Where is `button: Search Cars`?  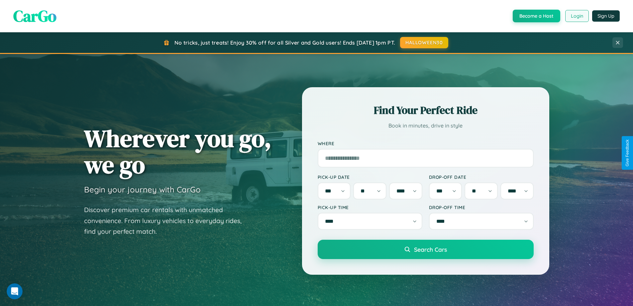 button: Search Cars is located at coordinates (426, 249).